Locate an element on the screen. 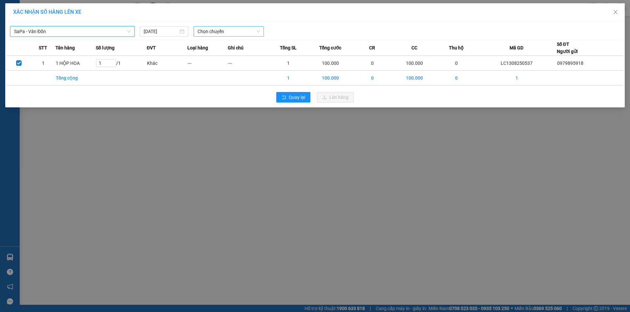 This screenshot has width=630, height=312. span: Mã GD is located at coordinates (516, 48).